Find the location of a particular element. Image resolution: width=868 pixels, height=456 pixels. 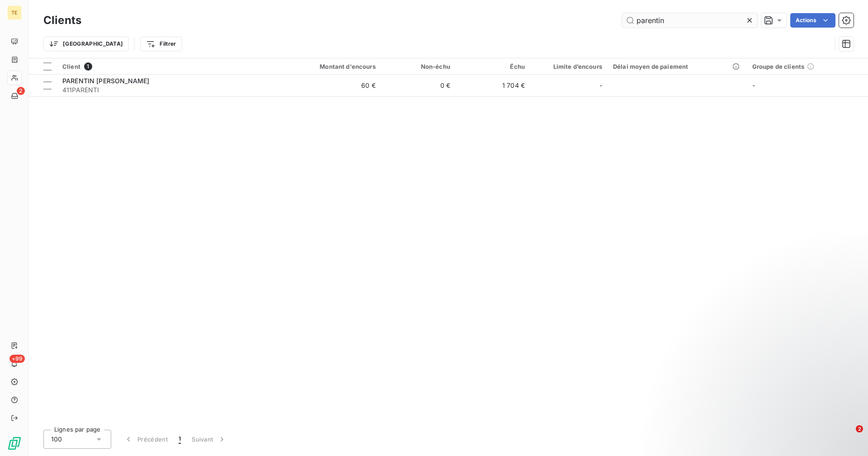

div: Non-échu is located at coordinates (418, 66).